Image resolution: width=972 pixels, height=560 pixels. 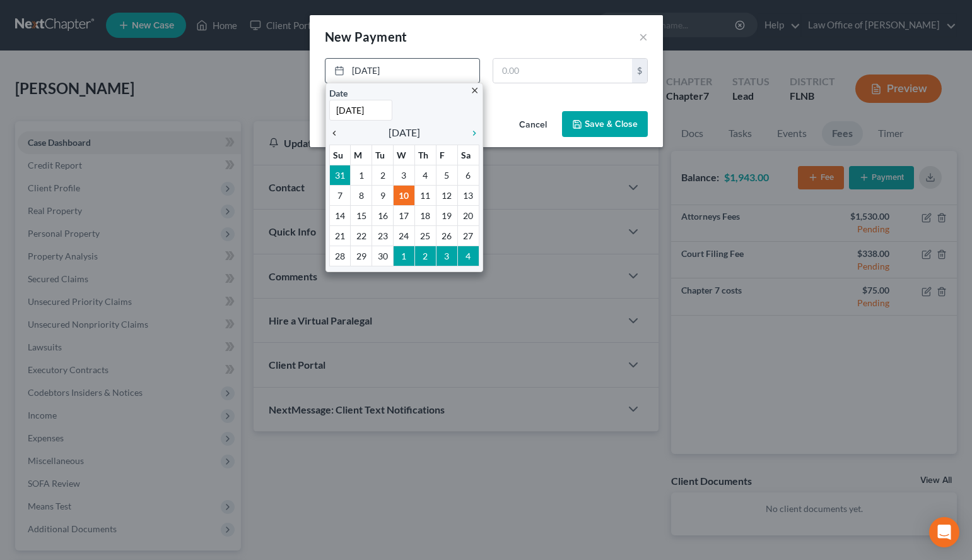 I want to click on th: Th, so click(x=425, y=155).